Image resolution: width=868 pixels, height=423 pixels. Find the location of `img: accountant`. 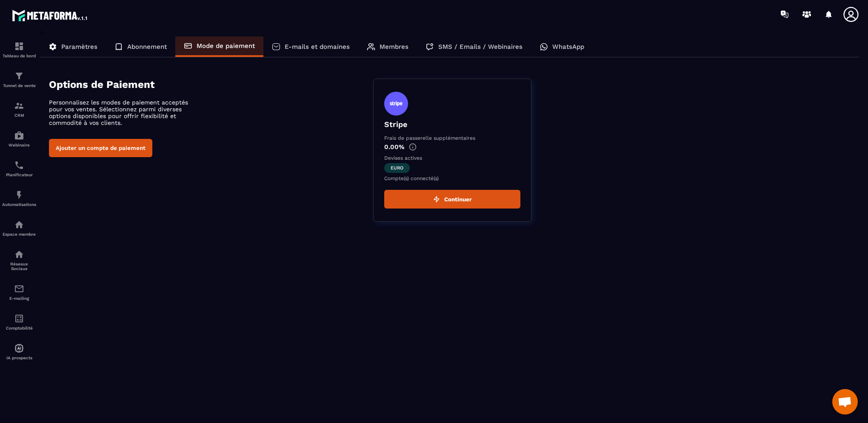

img: accountant is located at coordinates (19, 319).